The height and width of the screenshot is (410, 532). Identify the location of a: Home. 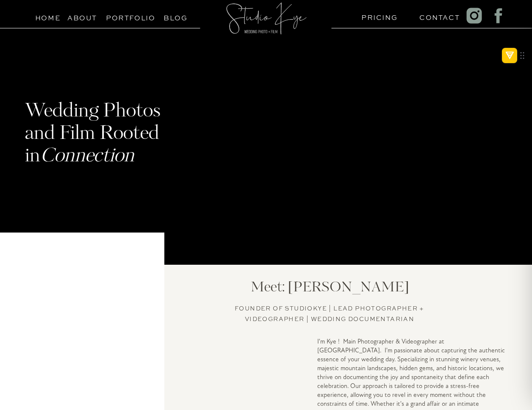
(48, 16).